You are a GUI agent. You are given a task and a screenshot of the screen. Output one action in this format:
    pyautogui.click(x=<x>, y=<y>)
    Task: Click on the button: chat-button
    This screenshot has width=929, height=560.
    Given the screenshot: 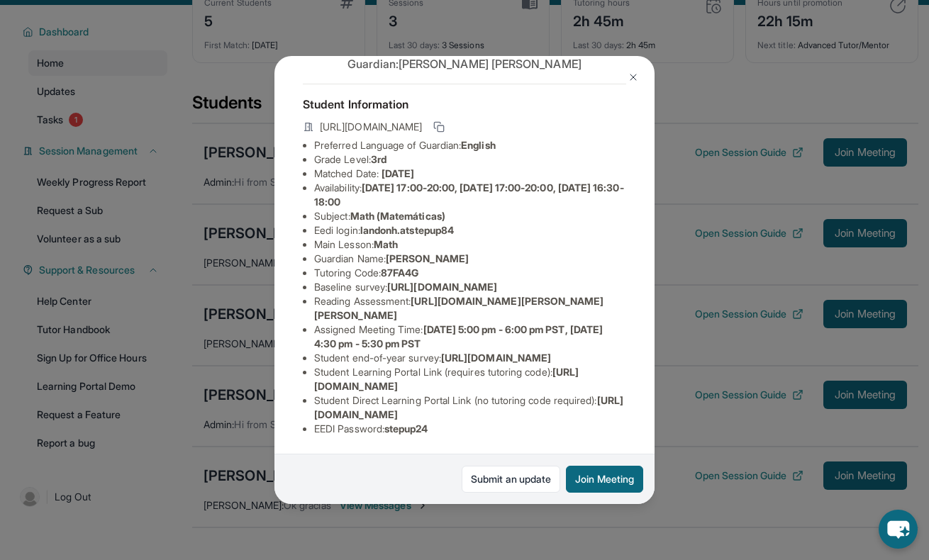 What is the action you would take?
    pyautogui.click(x=897, y=528)
    